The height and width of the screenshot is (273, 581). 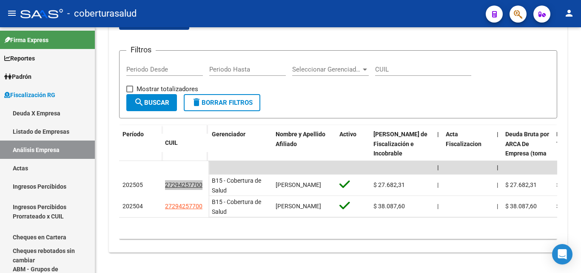 What do you see at coordinates (30, 95) in the screenshot?
I see `span: Fiscalización RG` at bounding box center [30, 95].